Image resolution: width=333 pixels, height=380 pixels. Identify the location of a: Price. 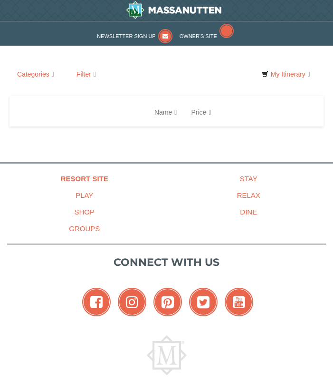
(201, 112).